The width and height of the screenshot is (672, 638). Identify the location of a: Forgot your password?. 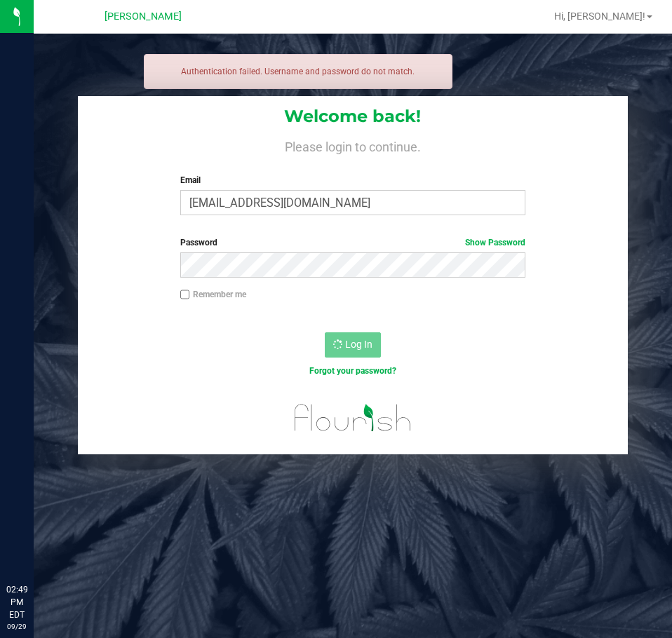
(353, 371).